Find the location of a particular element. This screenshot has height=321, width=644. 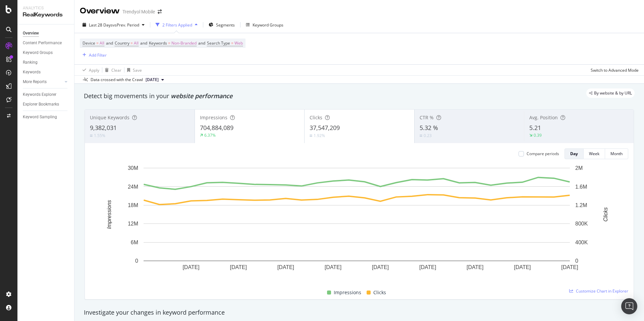

span: Search Type is located at coordinates (218, 43).